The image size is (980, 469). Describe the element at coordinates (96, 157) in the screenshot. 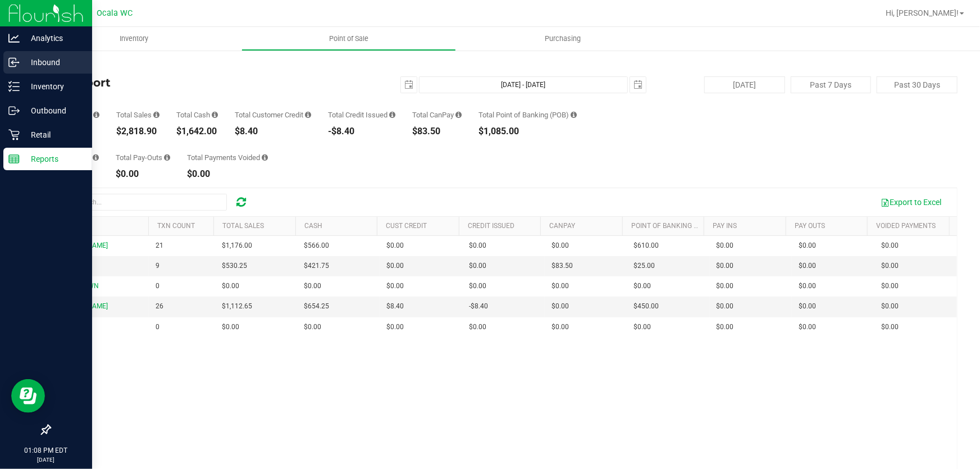

I see `i: Sum of all cash pay-ins added to tills within the date range.` at that location.